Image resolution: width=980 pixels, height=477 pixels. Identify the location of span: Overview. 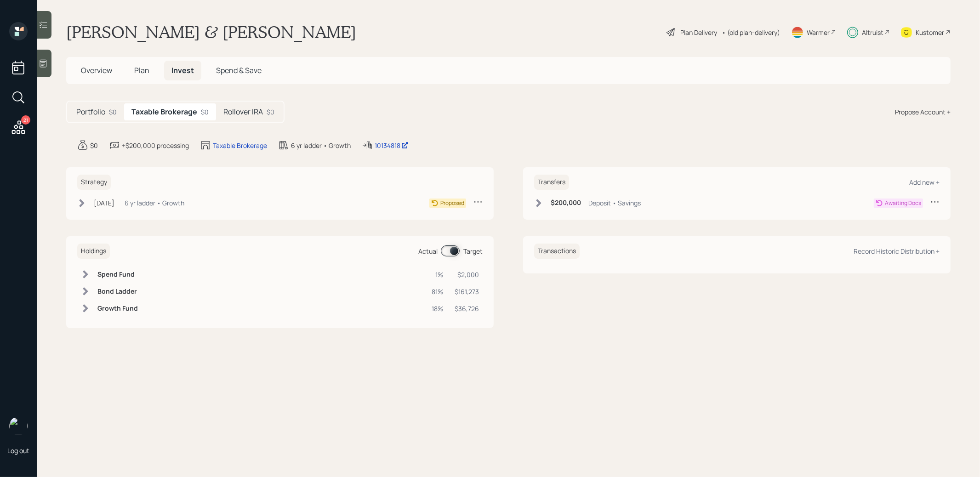
(96, 70).